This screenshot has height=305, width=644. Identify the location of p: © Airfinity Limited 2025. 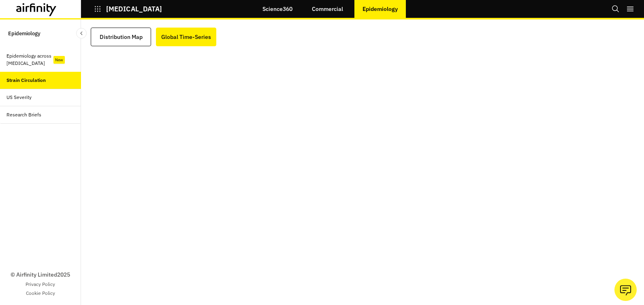
(40, 274).